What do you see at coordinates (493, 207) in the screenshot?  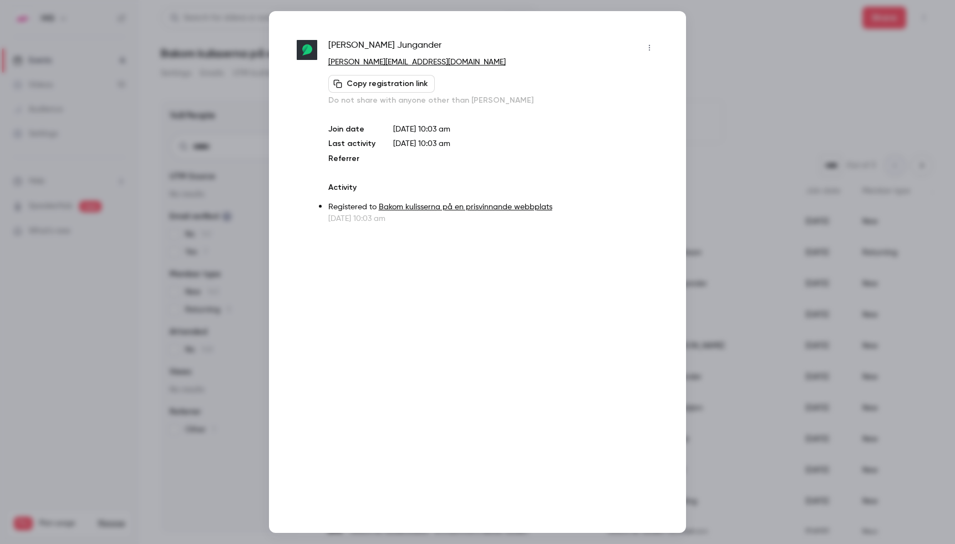 I see `p: Registered to` at bounding box center [493, 207].